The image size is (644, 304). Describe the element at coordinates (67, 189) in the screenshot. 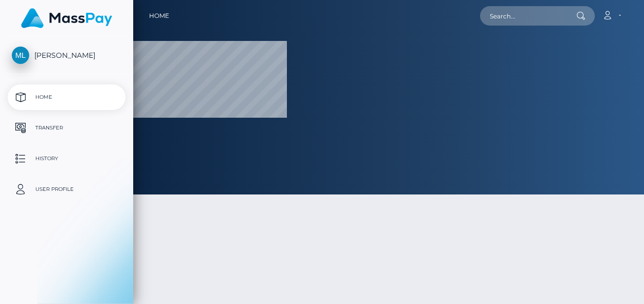

I see `a: User Profile` at that location.